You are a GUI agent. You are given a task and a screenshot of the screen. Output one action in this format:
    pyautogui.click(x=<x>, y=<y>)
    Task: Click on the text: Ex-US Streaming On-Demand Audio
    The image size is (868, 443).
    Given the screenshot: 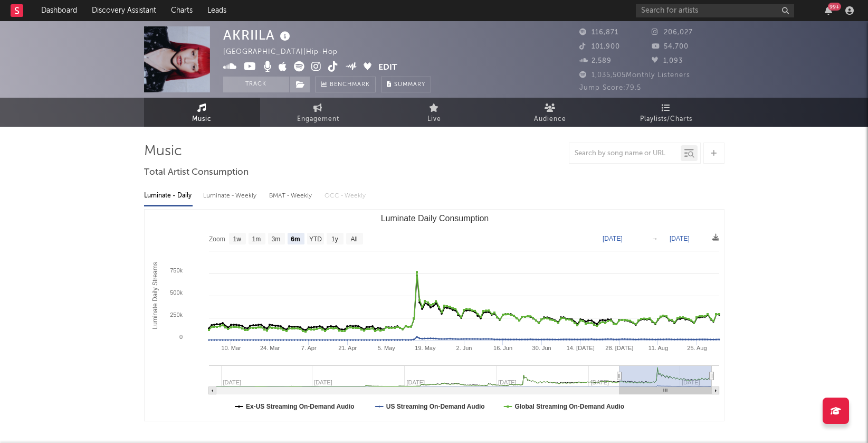 What is the action you would take?
    pyautogui.click(x=300, y=406)
    